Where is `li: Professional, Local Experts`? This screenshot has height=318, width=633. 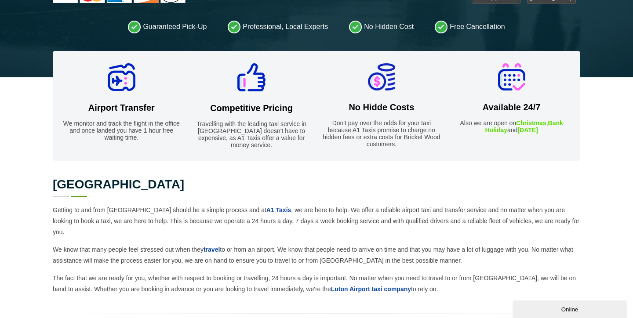
li: Professional, Local Experts is located at coordinates (278, 27).